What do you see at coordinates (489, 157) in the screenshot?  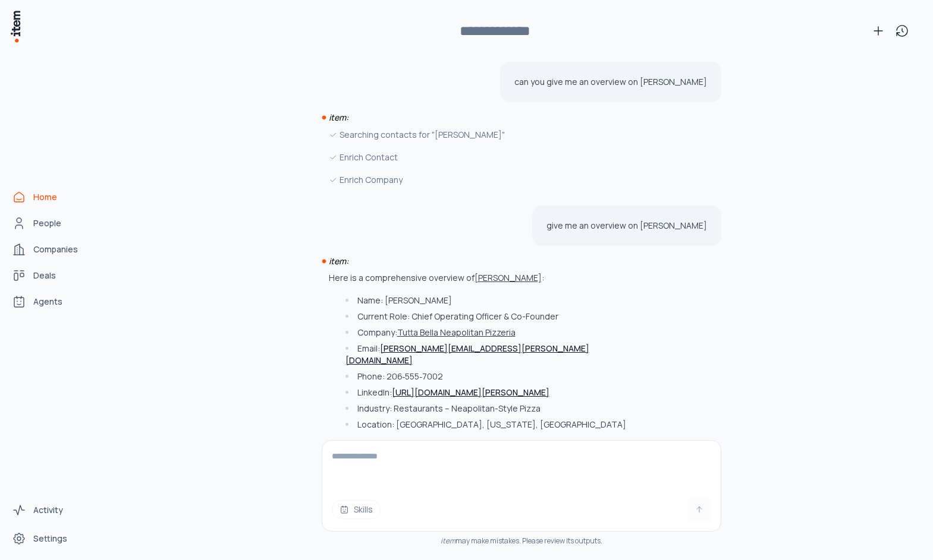 I see `div: Enrich Contact` at bounding box center [489, 157].